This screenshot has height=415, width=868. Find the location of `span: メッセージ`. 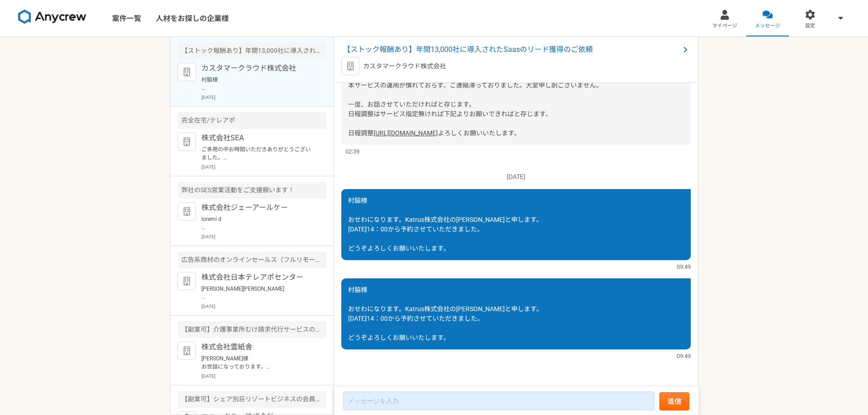

span: メッセージ is located at coordinates (767, 26).